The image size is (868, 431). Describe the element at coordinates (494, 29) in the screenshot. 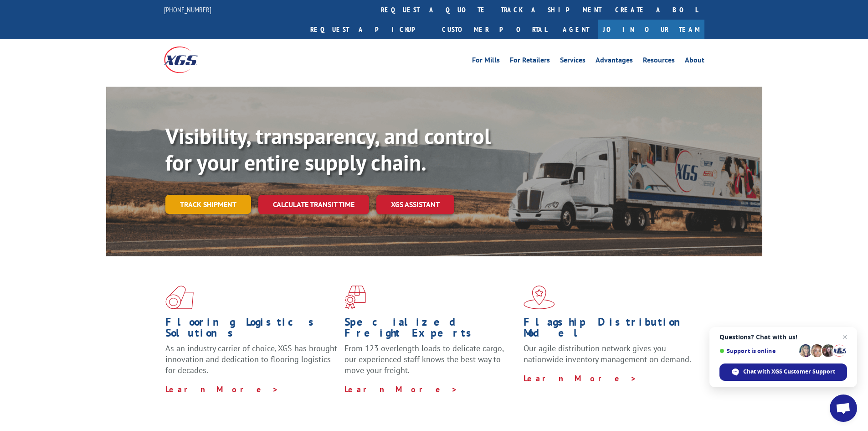

I see `a: Customer Portal` at that location.